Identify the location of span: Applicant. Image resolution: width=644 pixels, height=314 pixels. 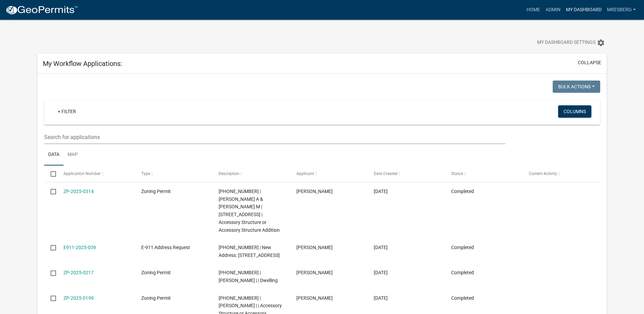
(305, 173).